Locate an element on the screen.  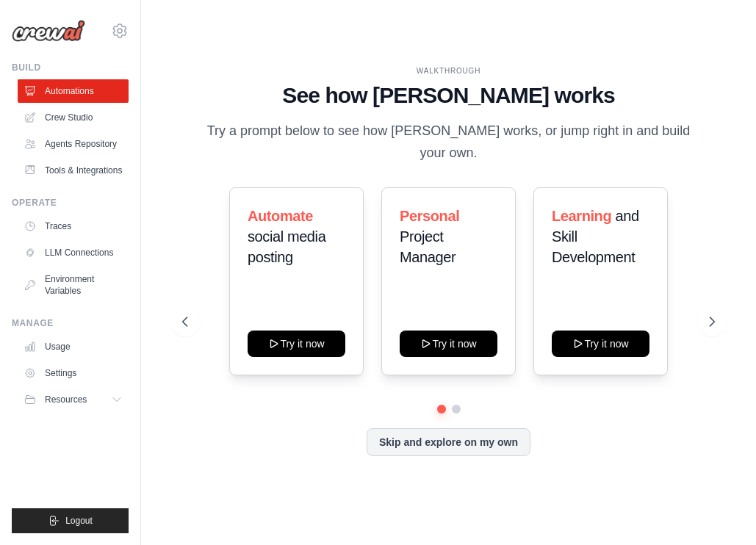
a: Tools & Integrations is located at coordinates (72, 170).